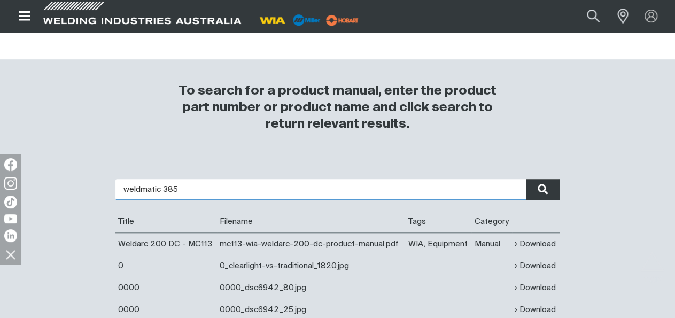  I want to click on th: Tags, so click(439, 222).